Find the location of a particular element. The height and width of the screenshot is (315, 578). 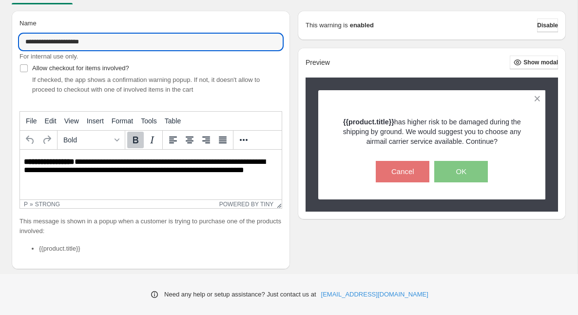

button: OK is located at coordinates (461, 171).